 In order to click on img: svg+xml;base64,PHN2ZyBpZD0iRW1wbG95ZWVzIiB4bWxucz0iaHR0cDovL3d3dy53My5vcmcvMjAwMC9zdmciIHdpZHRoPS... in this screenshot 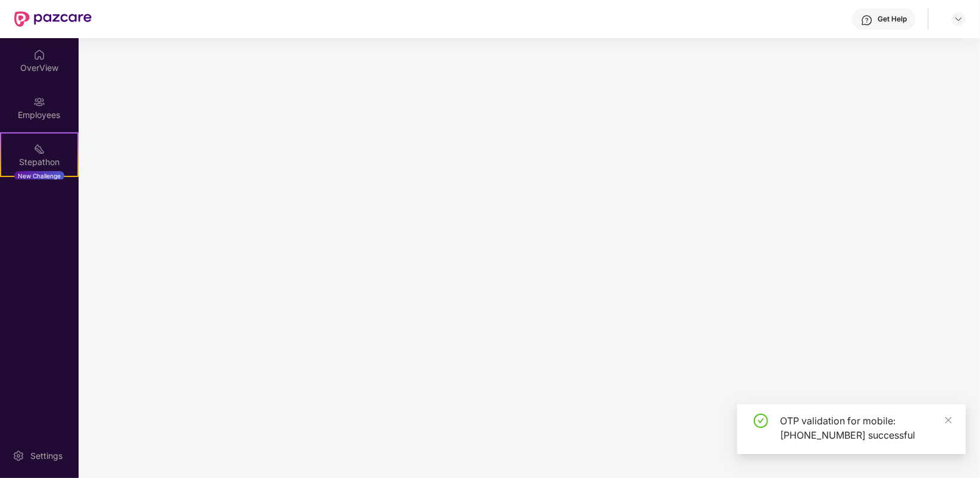, I will do `click(40, 102)`.